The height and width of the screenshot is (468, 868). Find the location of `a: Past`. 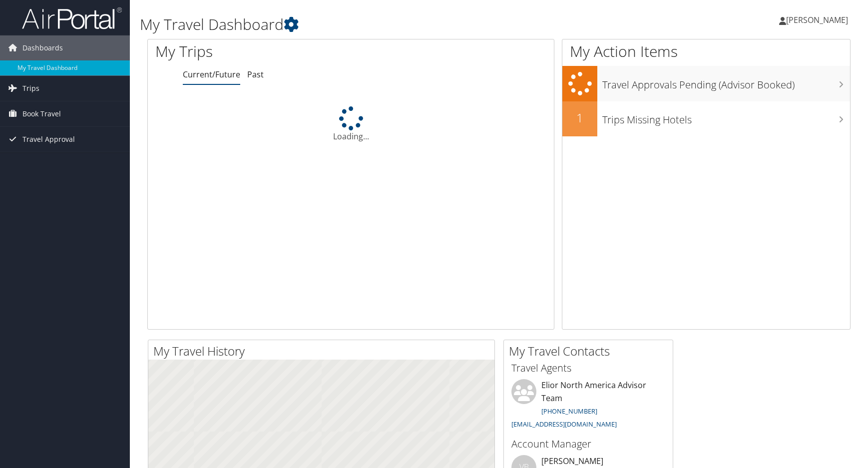

a: Past is located at coordinates (255, 75).